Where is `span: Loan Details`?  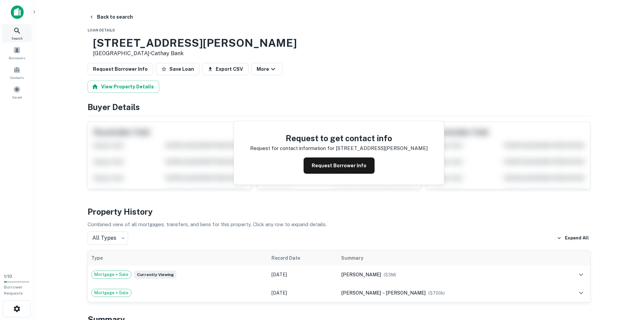 span: Loan Details is located at coordinates (101, 30).